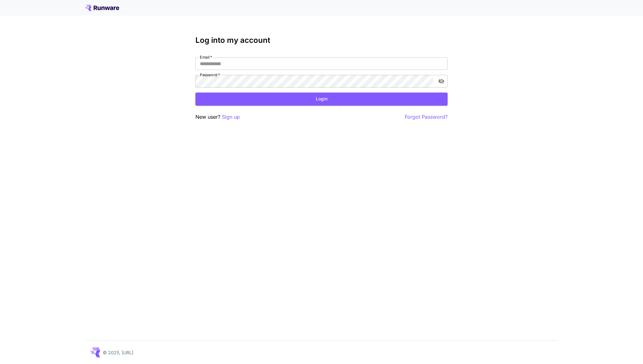  What do you see at coordinates (426, 117) in the screenshot?
I see `p: Forgot Password?` at bounding box center [426, 117].